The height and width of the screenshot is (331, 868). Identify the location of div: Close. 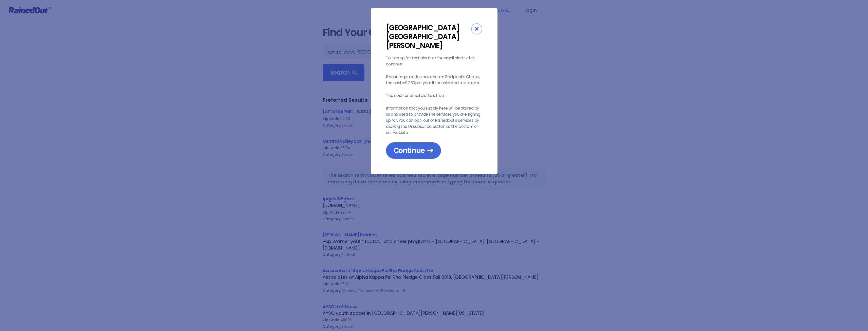
(477, 29).